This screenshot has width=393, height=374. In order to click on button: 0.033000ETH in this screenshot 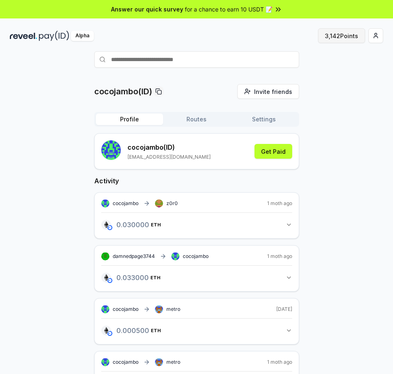, I will do `click(197, 277)`.